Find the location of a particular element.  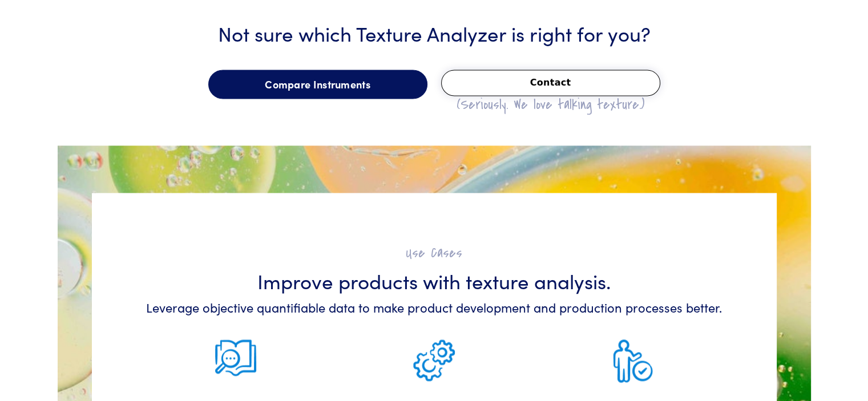

h3: Not sure which Texture Analyzer is right for you? is located at coordinates (434, 32).